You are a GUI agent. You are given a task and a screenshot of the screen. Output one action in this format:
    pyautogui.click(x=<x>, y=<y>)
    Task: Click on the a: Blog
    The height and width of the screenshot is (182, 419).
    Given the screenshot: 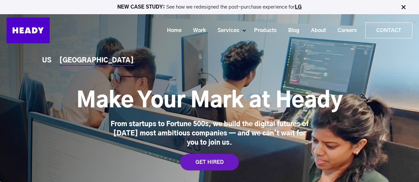 What is the action you would take?
    pyautogui.click(x=291, y=30)
    